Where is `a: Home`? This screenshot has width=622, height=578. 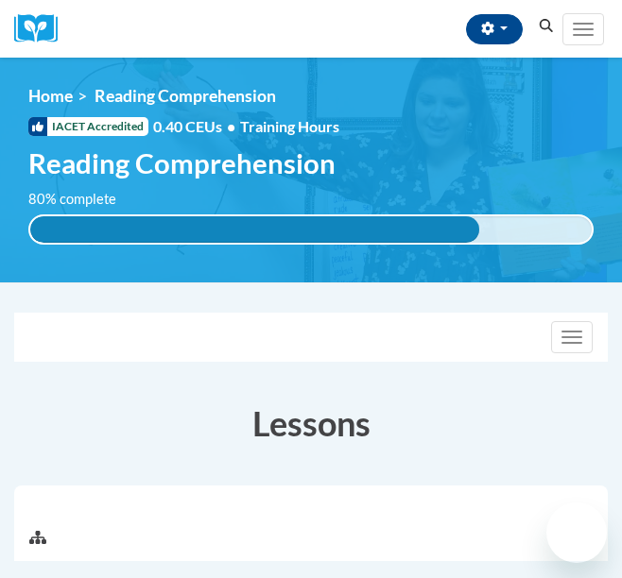
a: Home is located at coordinates (50, 95).